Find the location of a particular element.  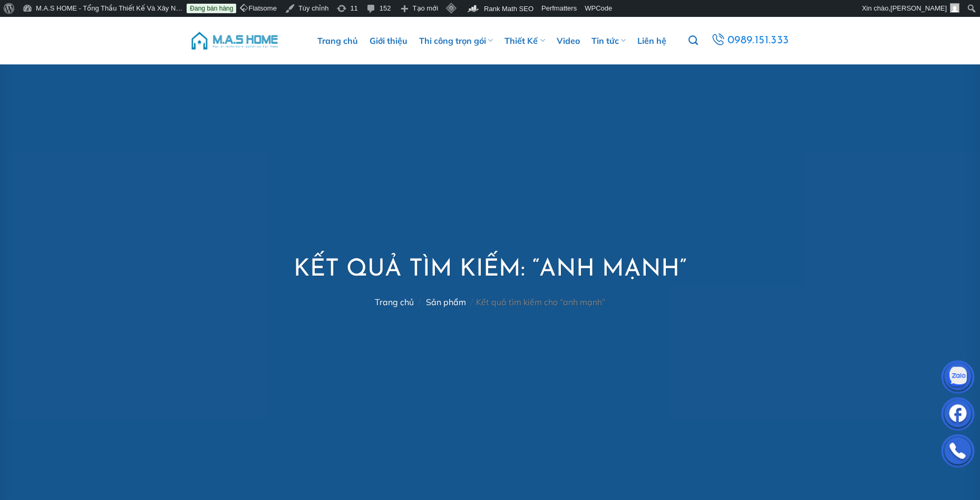

a: Thi công trọn gói is located at coordinates (456, 41).